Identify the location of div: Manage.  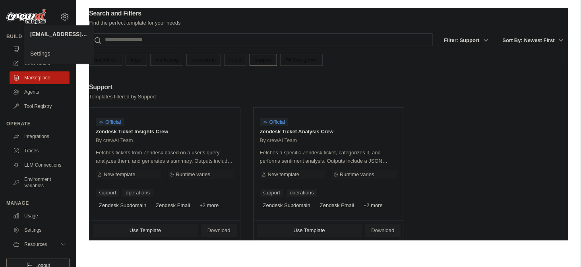
(38, 203).